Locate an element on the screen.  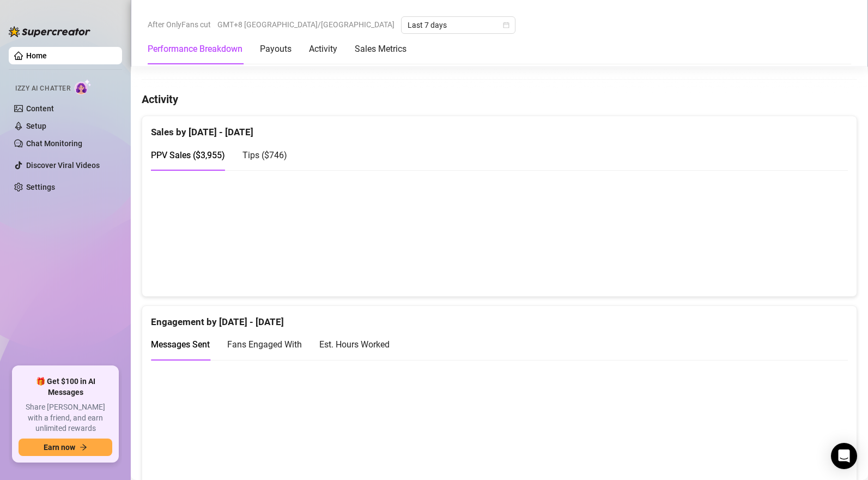
span: Messages Sent is located at coordinates (180, 344).